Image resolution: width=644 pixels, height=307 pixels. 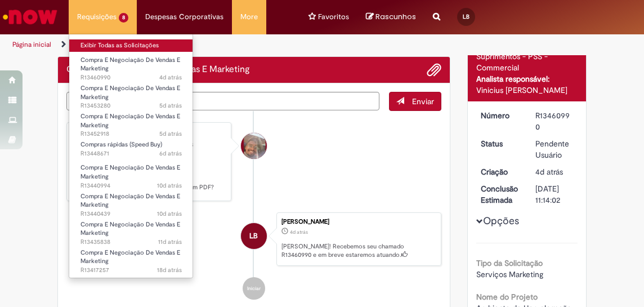 What do you see at coordinates (131, 78) in the screenshot?
I see `span: R13460990` at bounding box center [131, 78].